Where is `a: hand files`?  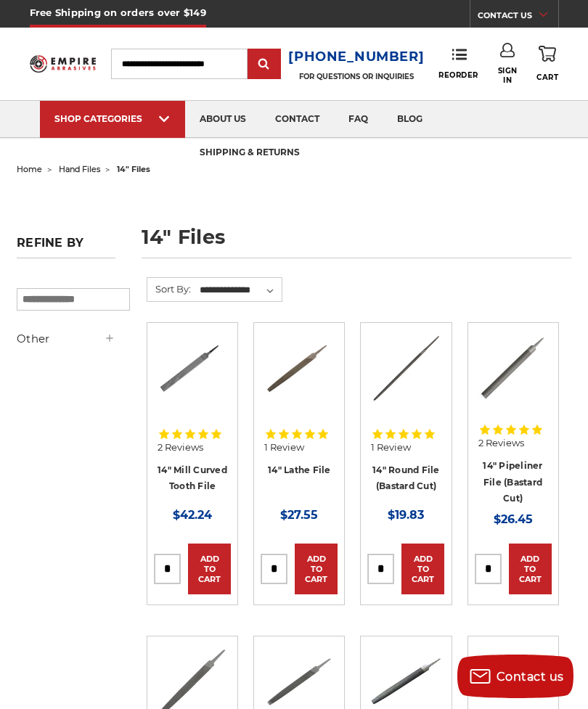 a: hand files is located at coordinates (79, 169).